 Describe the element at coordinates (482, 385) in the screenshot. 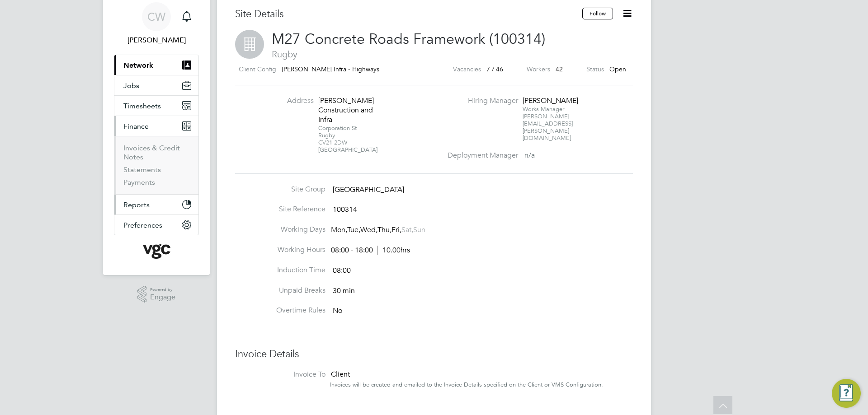

I see `div: Invoices will be created and emailed to the Invoice Details specified on the Client or VMS Config...` at that location.